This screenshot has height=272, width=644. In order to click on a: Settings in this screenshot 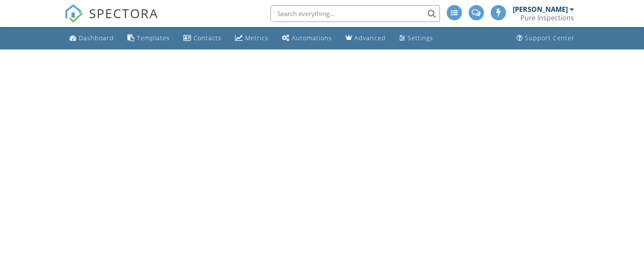, I will do `click(416, 38)`.